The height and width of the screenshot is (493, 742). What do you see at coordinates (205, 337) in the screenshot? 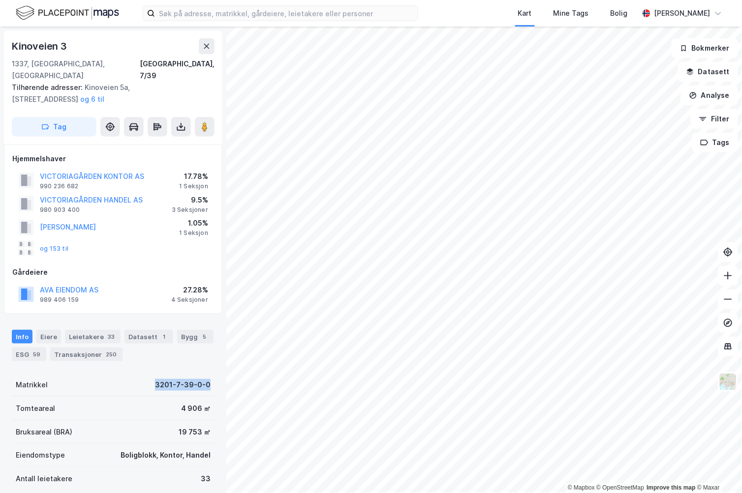
I see `div: 5` at bounding box center [205, 337].